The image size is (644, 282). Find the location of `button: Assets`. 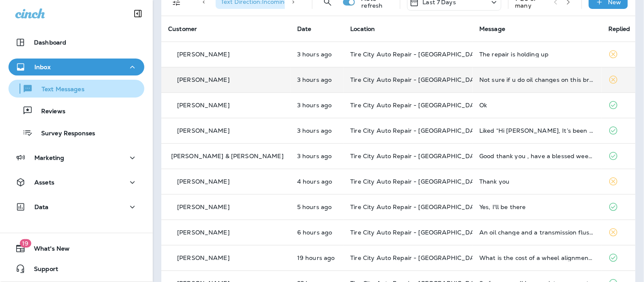

button: Assets is located at coordinates (76, 182).